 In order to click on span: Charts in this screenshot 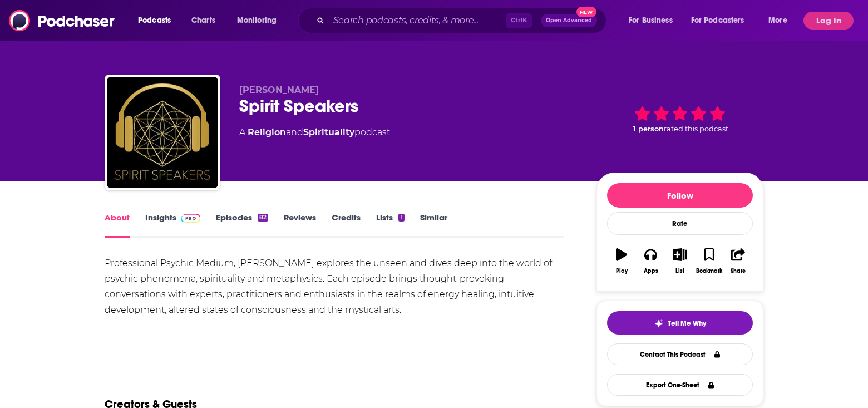, I will do `click(203, 21)`.